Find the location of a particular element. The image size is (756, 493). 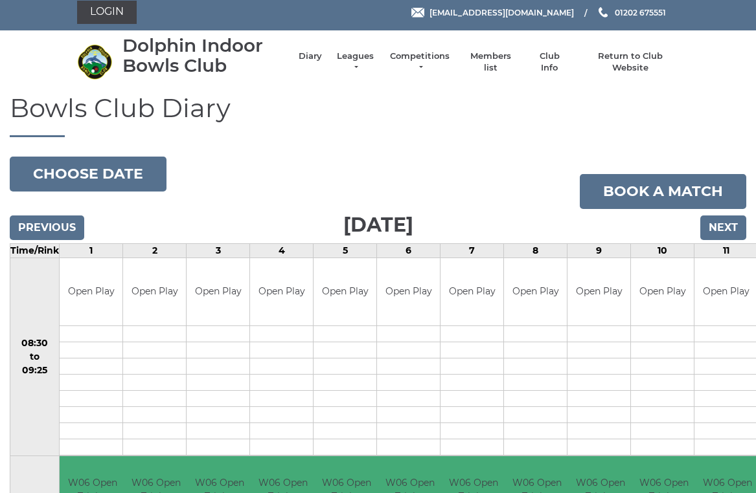

td: 10 is located at coordinates (662, 251).